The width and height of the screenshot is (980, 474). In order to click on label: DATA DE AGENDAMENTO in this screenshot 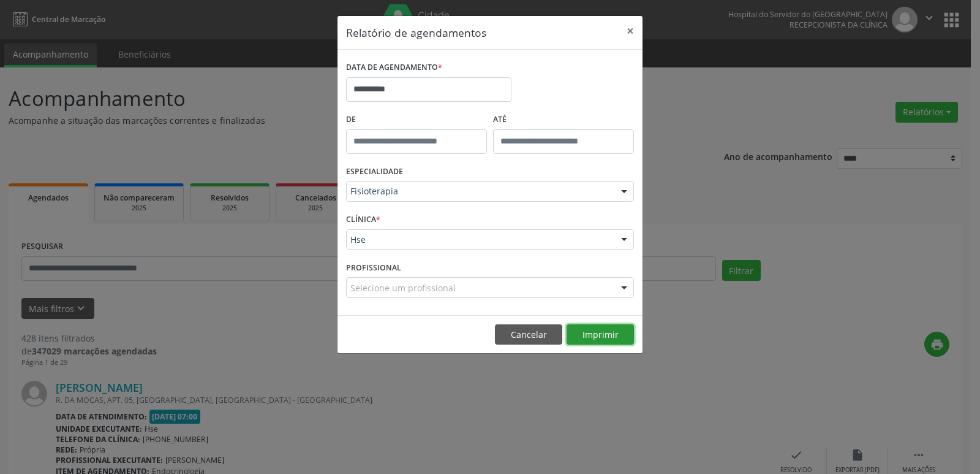, I will do `click(394, 67)`.